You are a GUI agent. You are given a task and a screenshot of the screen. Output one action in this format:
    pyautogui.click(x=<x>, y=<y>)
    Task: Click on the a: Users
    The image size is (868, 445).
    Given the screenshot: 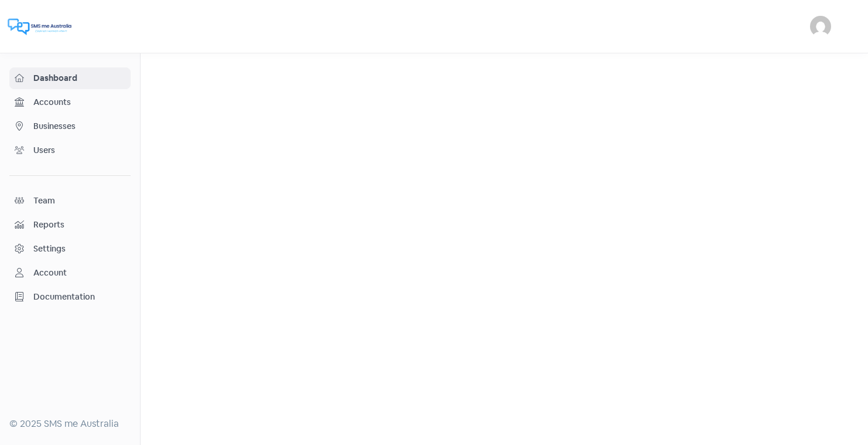 What is the action you would take?
    pyautogui.click(x=70, y=150)
    